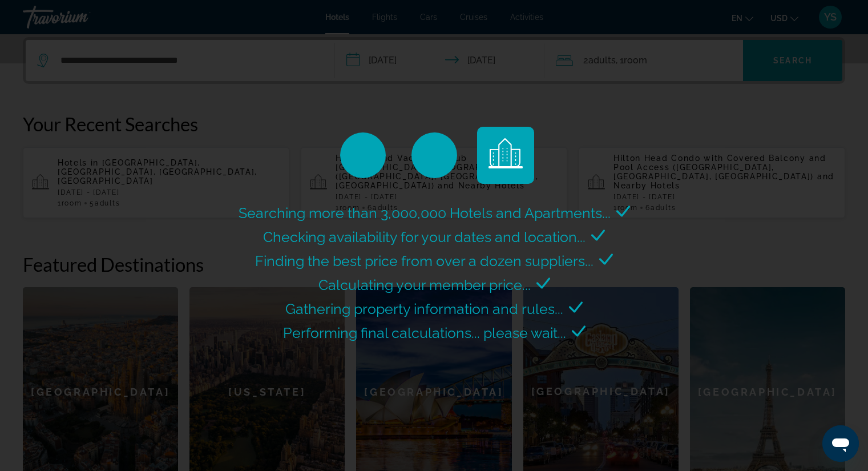 This screenshot has width=868, height=471. What do you see at coordinates (425, 333) in the screenshot?
I see `span: Performing final calculations... please wait...` at bounding box center [425, 333].